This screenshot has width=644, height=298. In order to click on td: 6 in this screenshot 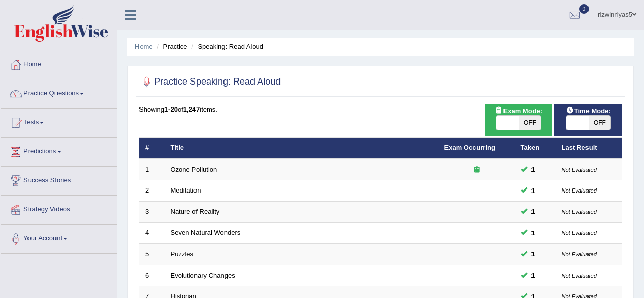, I will do `click(152, 276)`.